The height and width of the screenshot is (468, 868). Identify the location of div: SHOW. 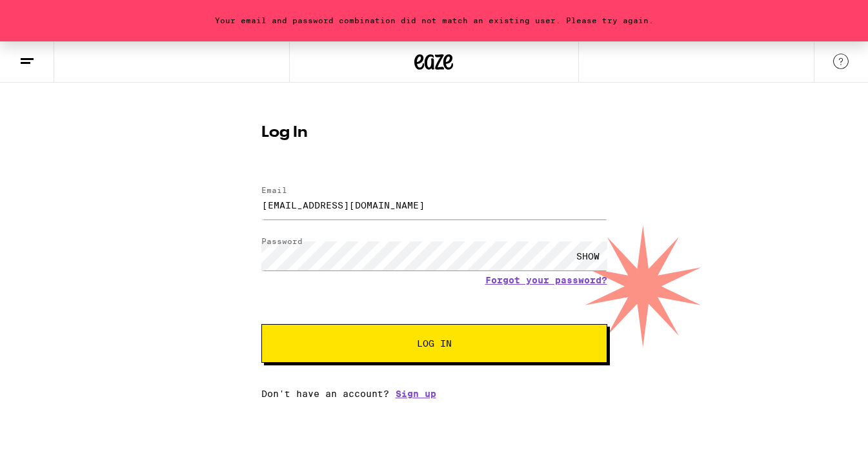
(588, 255).